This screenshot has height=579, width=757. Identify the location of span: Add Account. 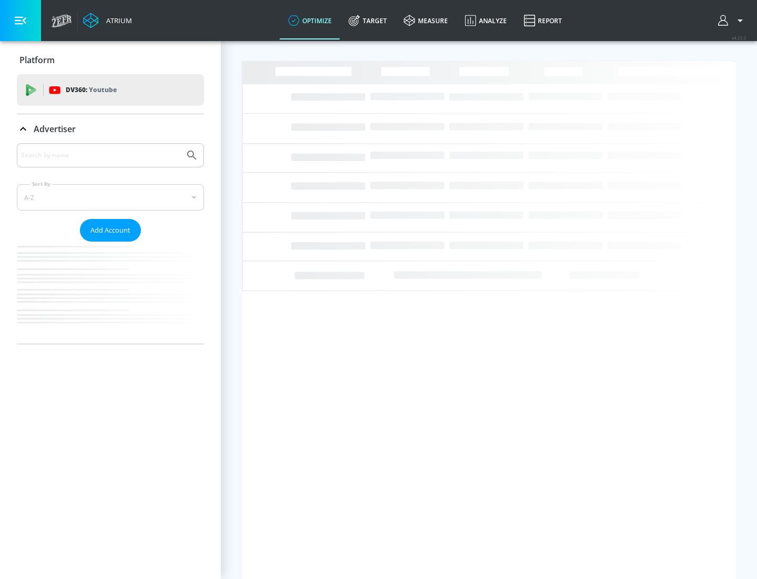
(110, 230).